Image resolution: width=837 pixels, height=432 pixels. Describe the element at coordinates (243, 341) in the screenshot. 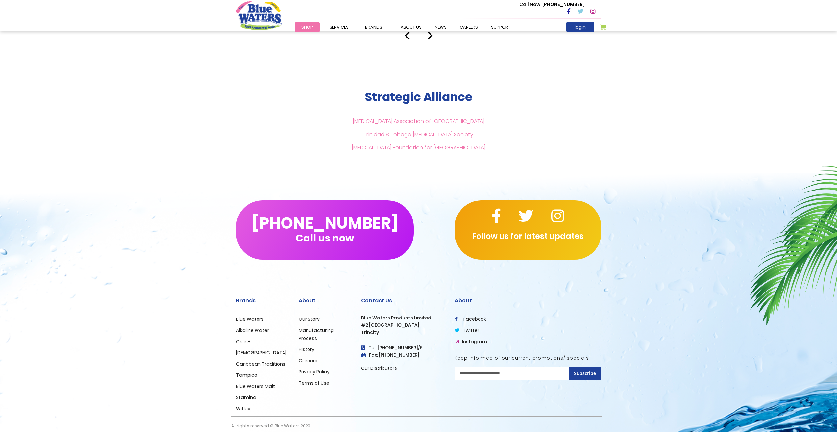

I see `a: Cran+` at that location.